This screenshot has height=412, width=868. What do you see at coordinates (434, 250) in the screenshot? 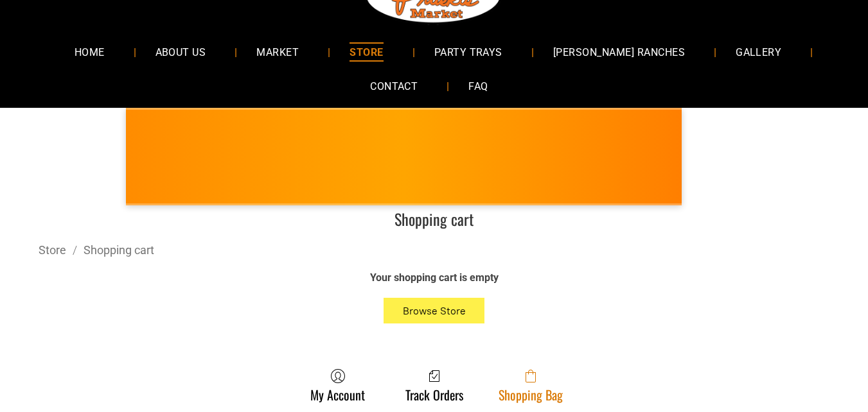
I see `div: Breadcrumbs` at bounding box center [434, 250].